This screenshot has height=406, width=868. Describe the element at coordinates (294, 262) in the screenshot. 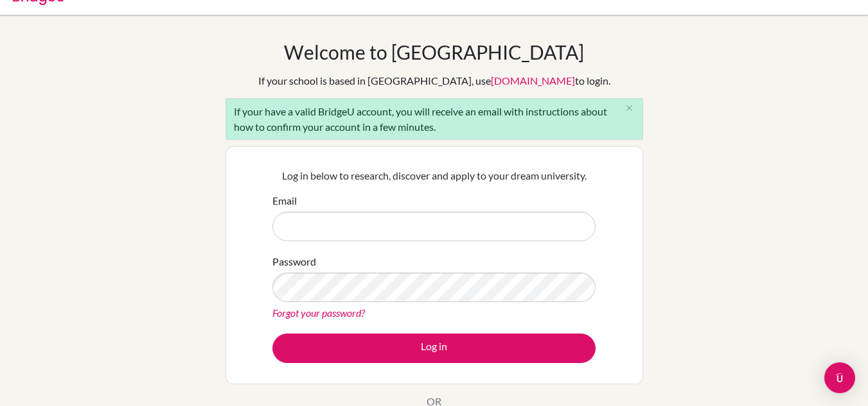

I see `label: Password` at that location.